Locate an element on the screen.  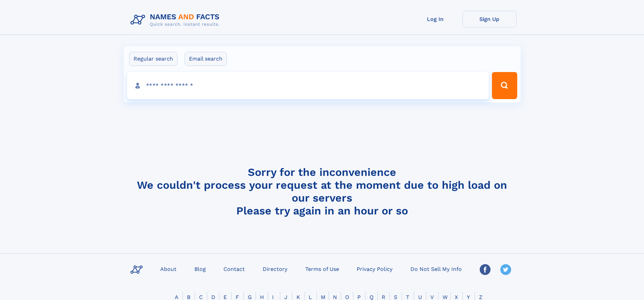
a: Do Not Sell My Info is located at coordinates (436, 268).